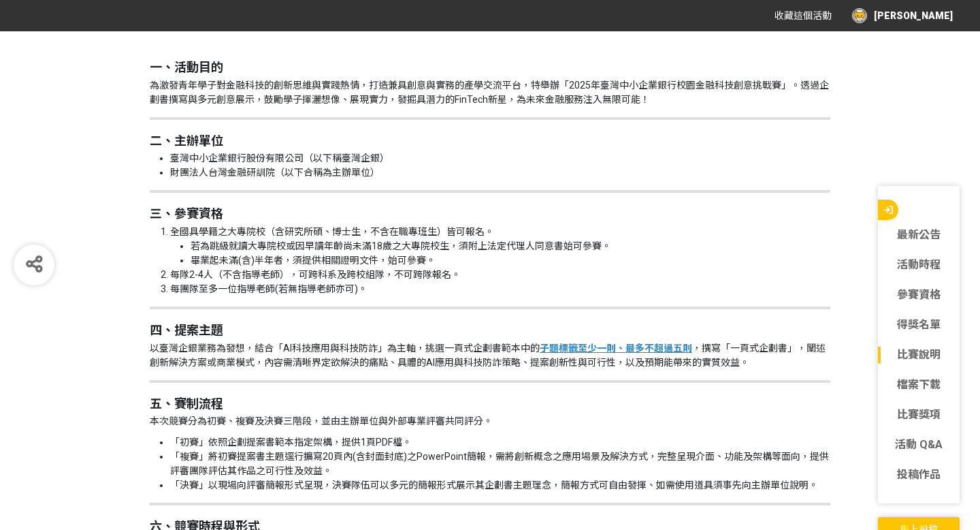  Describe the element at coordinates (918, 265) in the screenshot. I see `a: 活動時程` at that location.